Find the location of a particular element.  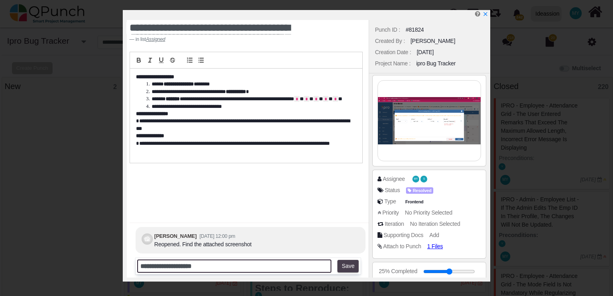

span: S is located at coordinates (424, 179).